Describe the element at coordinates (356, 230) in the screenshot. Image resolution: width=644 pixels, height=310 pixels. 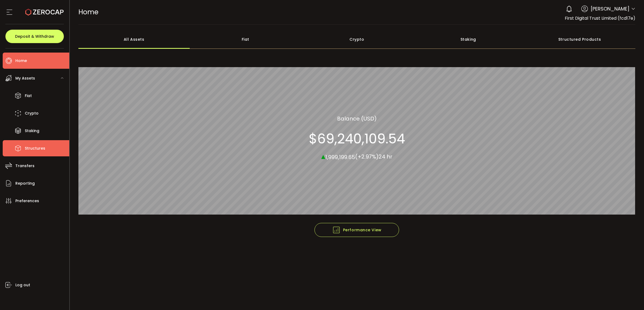
I see `span: Performance View` at that location.